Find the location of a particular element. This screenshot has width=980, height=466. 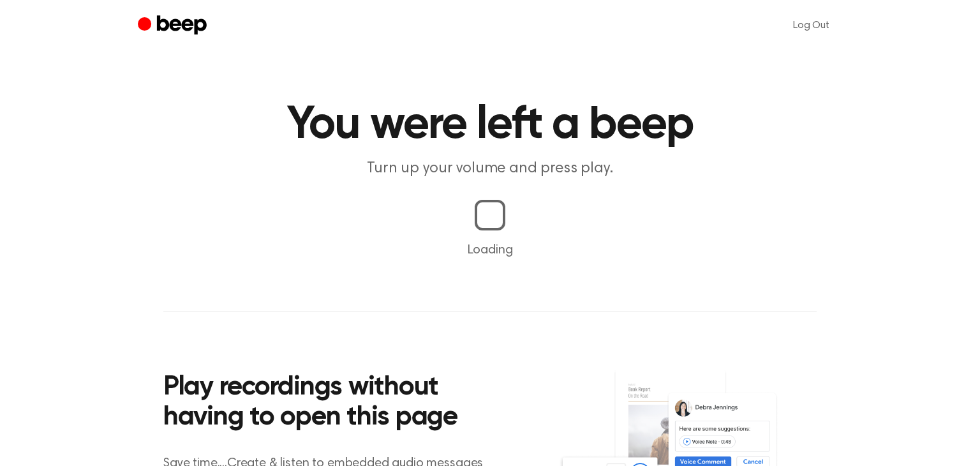

a: Beep is located at coordinates (174, 26).